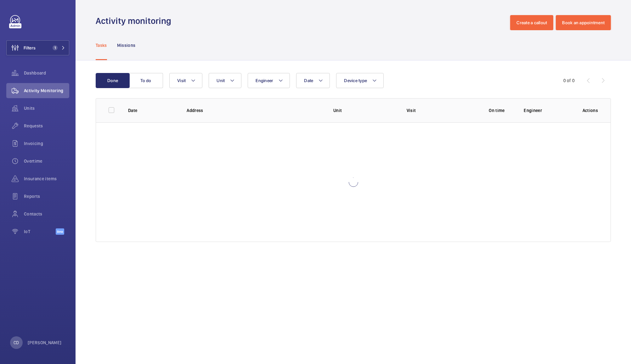 This screenshot has height=364, width=631. I want to click on p: Missions, so click(126, 45).